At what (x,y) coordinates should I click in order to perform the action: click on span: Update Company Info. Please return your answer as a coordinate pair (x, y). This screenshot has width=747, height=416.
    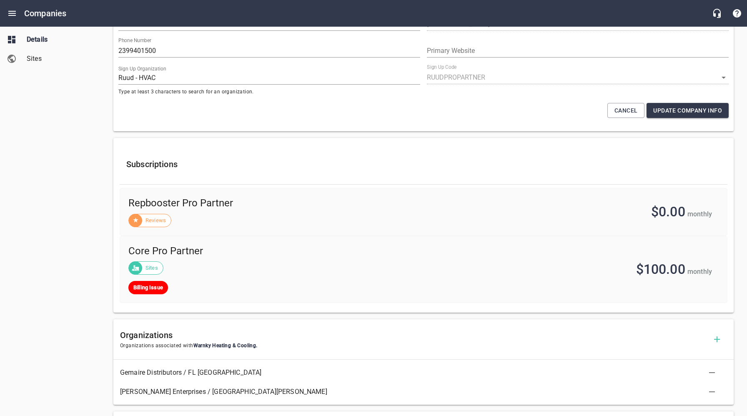
    Looking at the image, I should click on (687, 110).